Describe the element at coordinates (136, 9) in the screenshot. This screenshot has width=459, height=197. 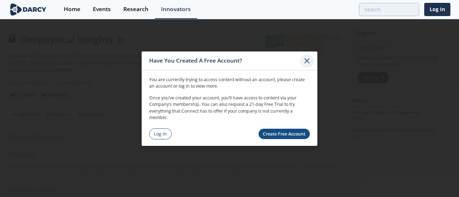
I see `div: Research` at that location.